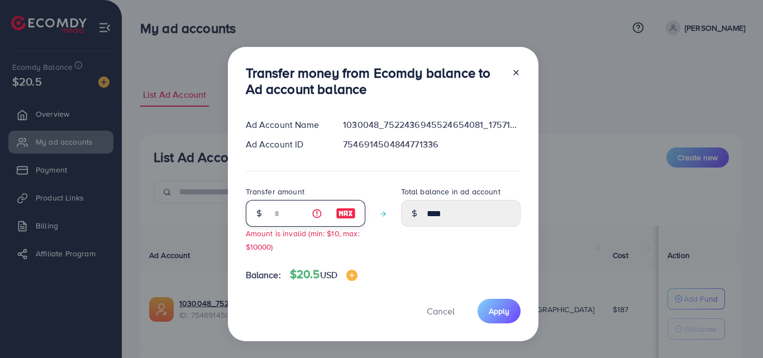 This screenshot has width=763, height=358. I want to click on button: Apply, so click(499, 310).